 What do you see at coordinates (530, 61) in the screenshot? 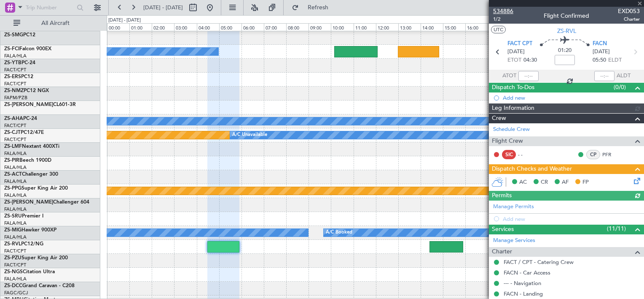
I see `span: 04:30` at bounding box center [530, 61].